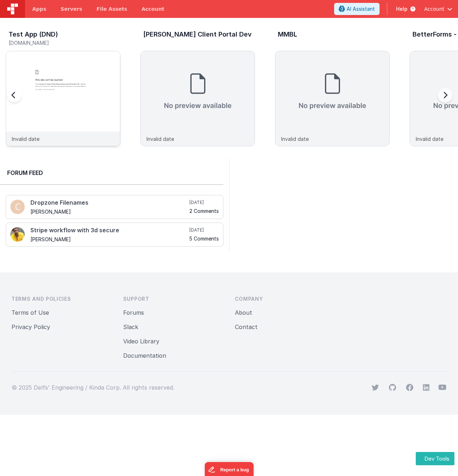  What do you see at coordinates (435, 458) in the screenshot?
I see `button: Dev Tools` at bounding box center [435, 458].